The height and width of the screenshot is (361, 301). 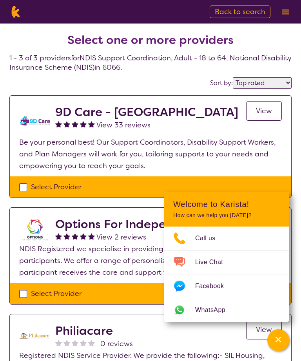 I want to click on img: djl2kts8nwviwb5z69ia.png, so click(x=35, y=337).